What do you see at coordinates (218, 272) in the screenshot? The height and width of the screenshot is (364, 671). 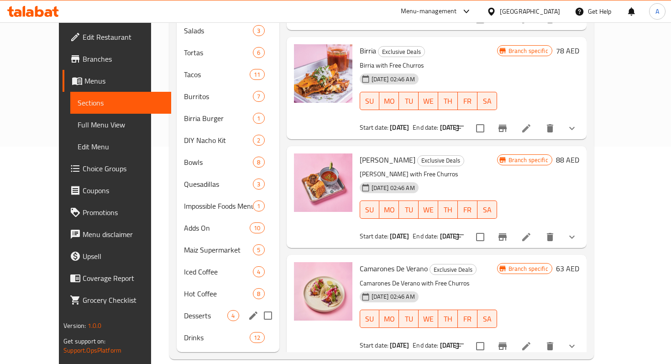 I see `div: Iced Coffee` at bounding box center [218, 272].